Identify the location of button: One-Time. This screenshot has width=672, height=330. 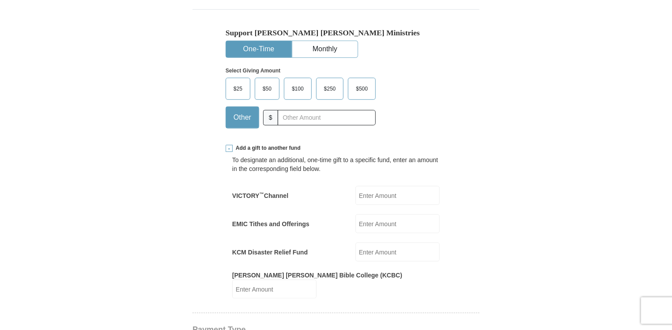
(259, 49).